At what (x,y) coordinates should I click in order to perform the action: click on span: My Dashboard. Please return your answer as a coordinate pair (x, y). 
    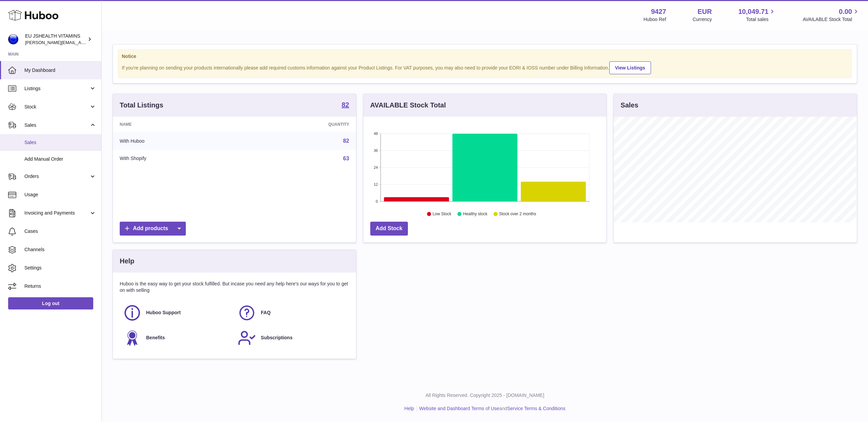
    Looking at the image, I should click on (60, 71).